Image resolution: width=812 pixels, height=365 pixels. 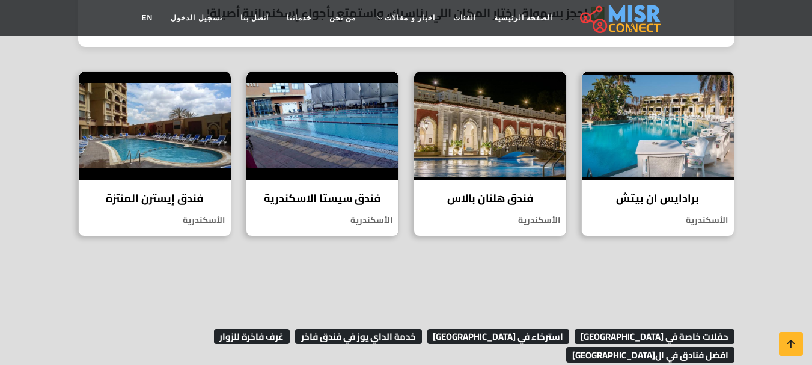 What do you see at coordinates (490, 126) in the screenshot?
I see `img: فندق هلنان بالاس` at bounding box center [490, 126].